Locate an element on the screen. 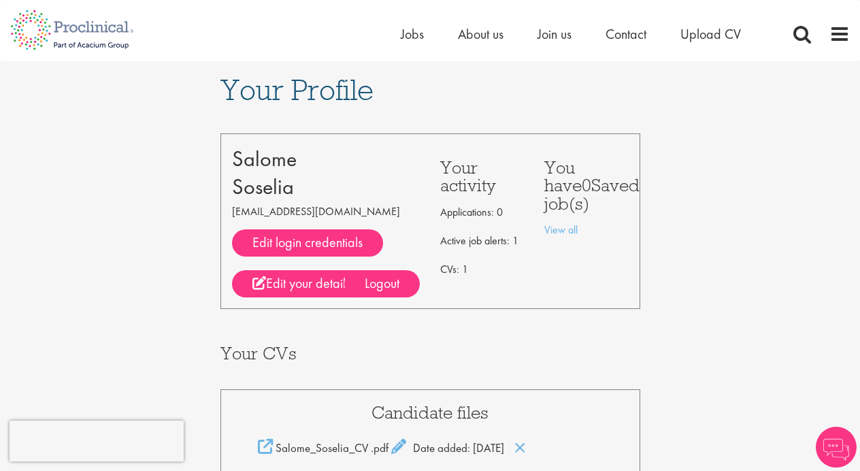  span: Salome_Soselia_CV is located at coordinates (322, 448).